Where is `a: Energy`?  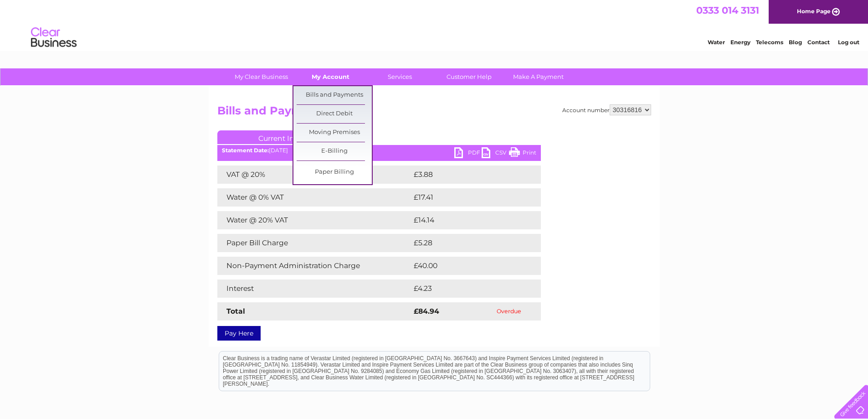 a: Energy is located at coordinates (741, 42).